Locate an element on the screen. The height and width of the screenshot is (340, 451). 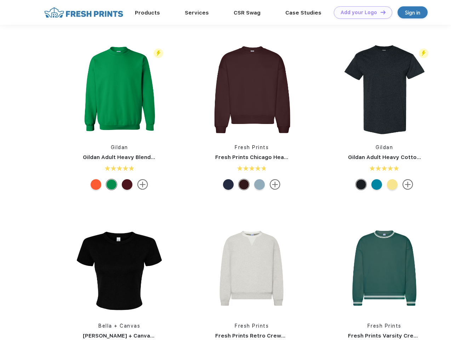
div: Dark Heather is located at coordinates (361, 185).